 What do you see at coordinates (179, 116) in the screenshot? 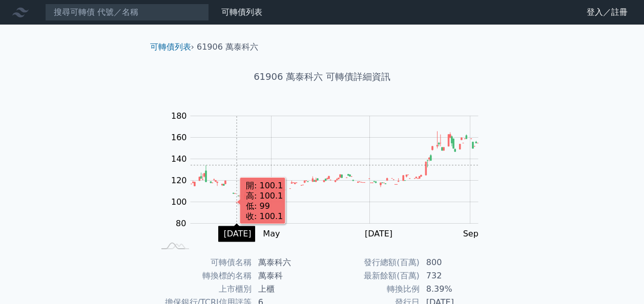
I see `tspan: 180` at bounding box center [179, 116].